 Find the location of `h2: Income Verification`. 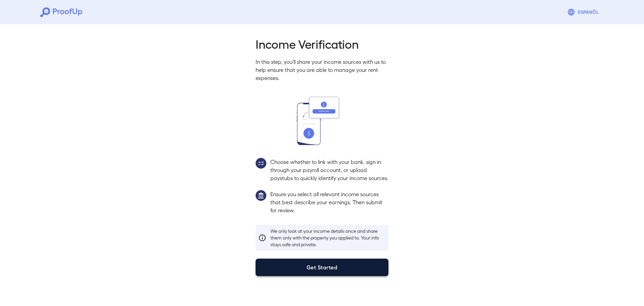

h2: Income Verification is located at coordinates (322, 43).